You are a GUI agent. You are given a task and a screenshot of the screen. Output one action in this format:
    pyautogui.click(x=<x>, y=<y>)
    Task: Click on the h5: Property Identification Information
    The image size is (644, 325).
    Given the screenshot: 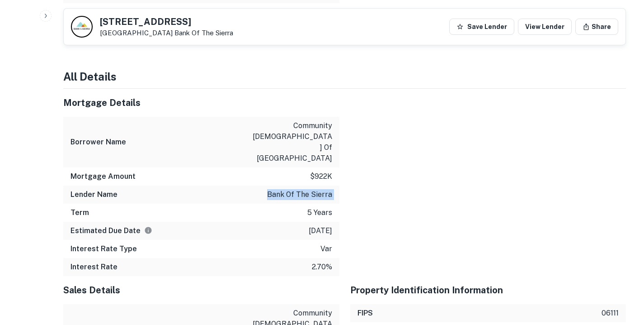 What is the action you would take?
    pyautogui.click(x=488, y=290)
    